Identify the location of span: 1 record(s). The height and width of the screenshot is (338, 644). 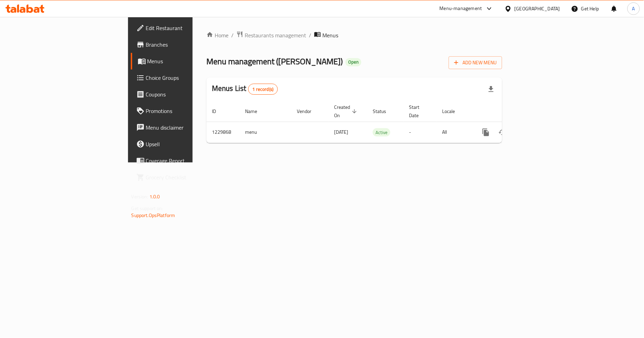
(263, 89).